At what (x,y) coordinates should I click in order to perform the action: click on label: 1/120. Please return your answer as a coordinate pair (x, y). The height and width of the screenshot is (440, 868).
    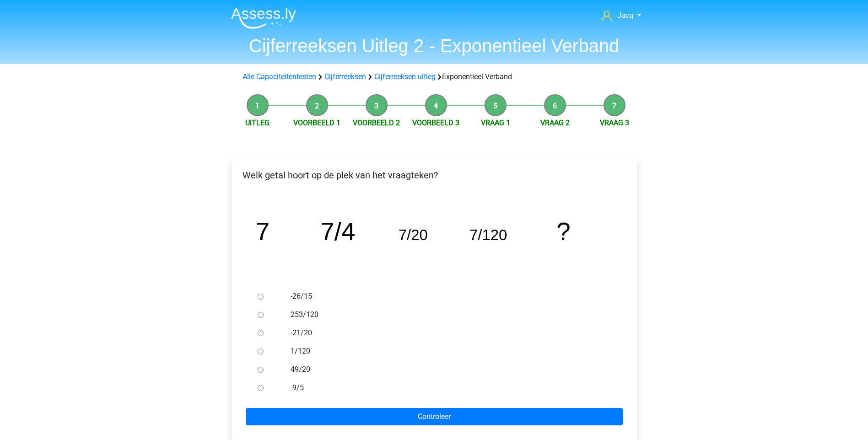
    Looking at the image, I should click on (449, 351).